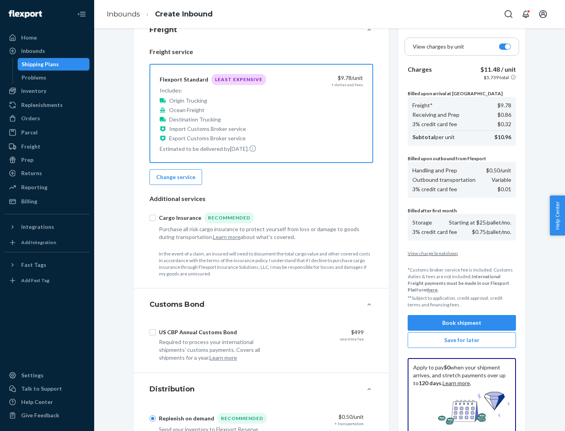 This screenshot has width=565, height=431. I want to click on a: Orders, so click(47, 118).